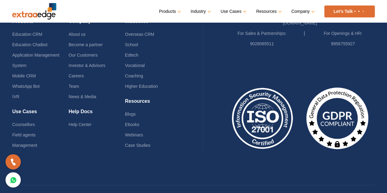 The image size is (387, 193). I want to click on h4: Use Cases, so click(40, 114).